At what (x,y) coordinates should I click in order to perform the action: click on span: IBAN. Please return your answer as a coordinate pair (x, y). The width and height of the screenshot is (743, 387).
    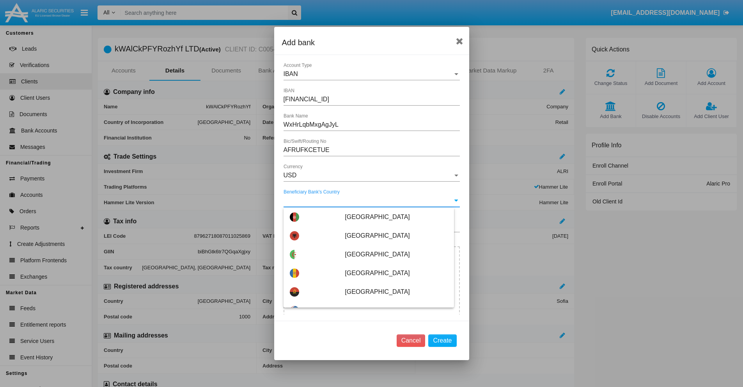
    Looking at the image, I should click on (290, 74).